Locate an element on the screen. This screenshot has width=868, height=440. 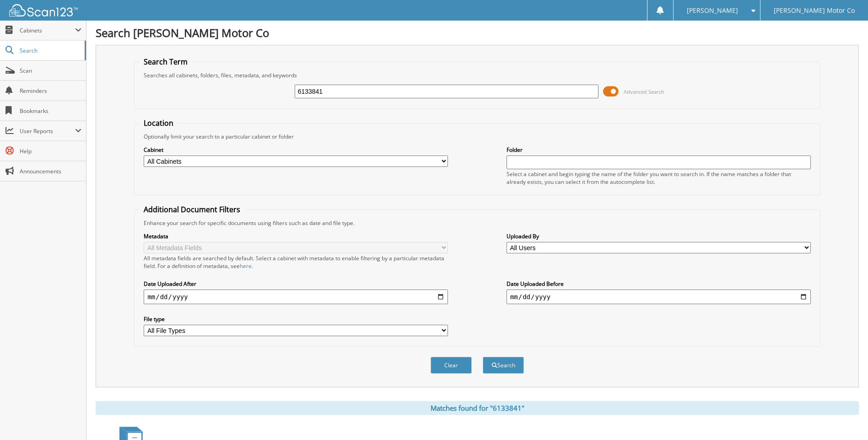
div: Select a cabinet and begin typing the name of the folder you want to search in. If the name match... is located at coordinates (658, 178).